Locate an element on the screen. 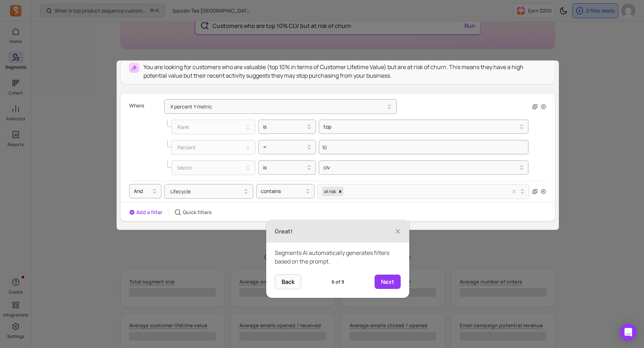 The image size is (644, 348). div: Open Intercom Messenger is located at coordinates (628, 332).